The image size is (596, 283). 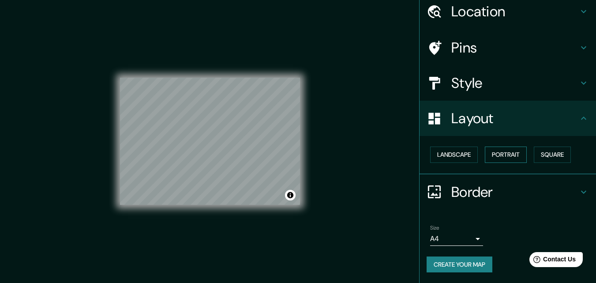 I want to click on canvas: Map, so click(x=210, y=141).